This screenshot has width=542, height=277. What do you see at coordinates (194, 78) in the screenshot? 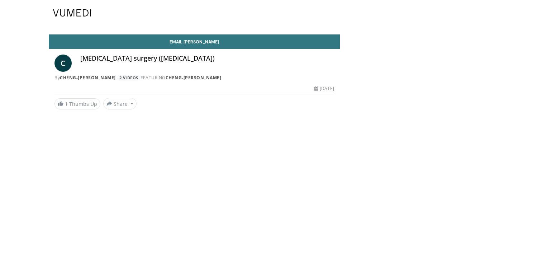
I see `div: By FEATURING` at bounding box center [194, 78].